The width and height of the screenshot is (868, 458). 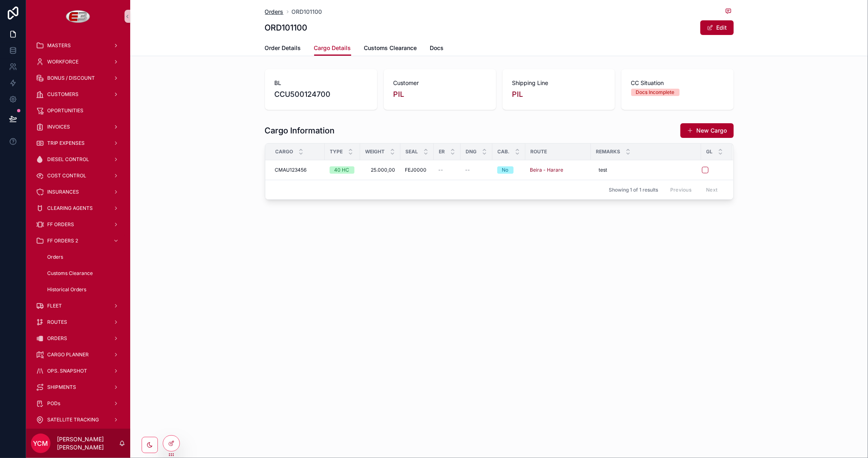 What do you see at coordinates (518, 94) in the screenshot?
I see `a: PIL` at bounding box center [518, 94].